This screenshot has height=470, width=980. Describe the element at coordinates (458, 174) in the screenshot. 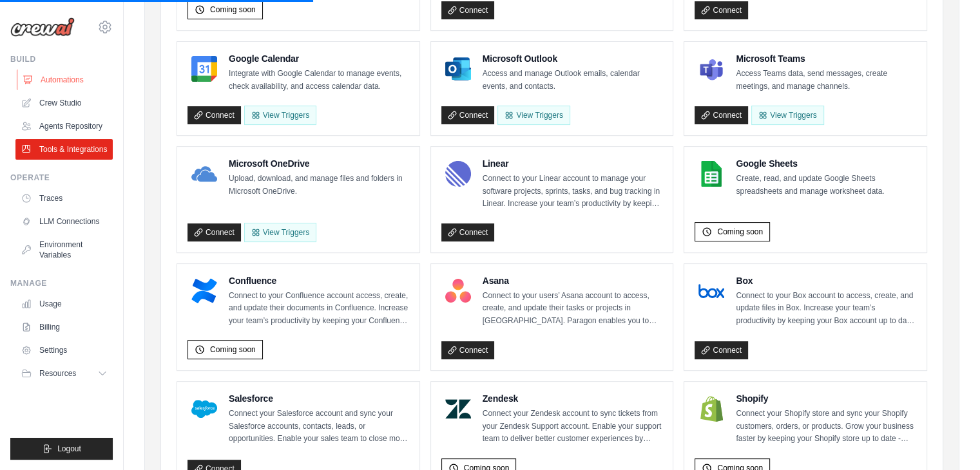

I see `img: Linear Logo` at that location.